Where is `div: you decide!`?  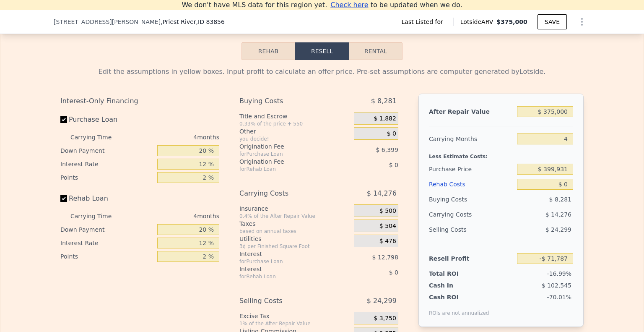 div: you decide! is located at coordinates (295, 139).